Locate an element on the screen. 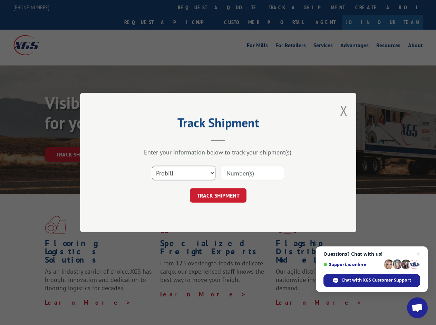 The height and width of the screenshot is (325, 436). h2: Track Shipment is located at coordinates (218, 124).